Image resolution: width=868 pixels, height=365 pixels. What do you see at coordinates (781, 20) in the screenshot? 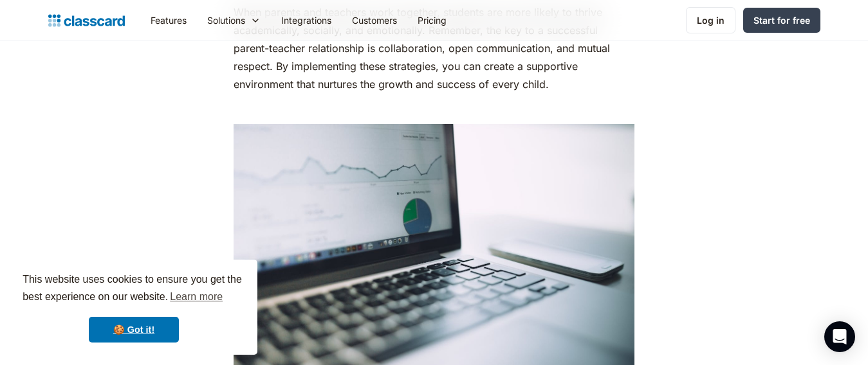
I see `a: Start for free` at bounding box center [781, 20].